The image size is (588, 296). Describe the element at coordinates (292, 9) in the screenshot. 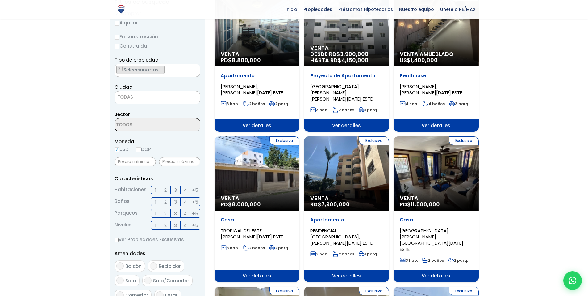

I see `span: Inicio` at that location.